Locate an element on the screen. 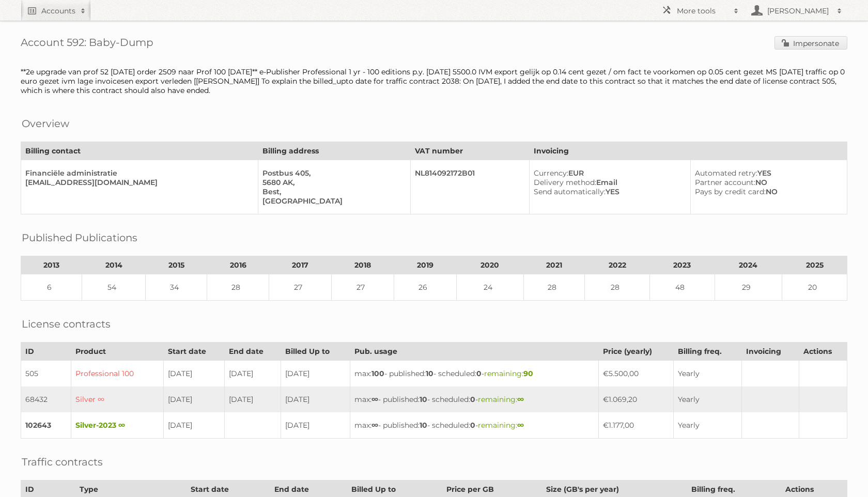  h2: Overview is located at coordinates (46, 124).